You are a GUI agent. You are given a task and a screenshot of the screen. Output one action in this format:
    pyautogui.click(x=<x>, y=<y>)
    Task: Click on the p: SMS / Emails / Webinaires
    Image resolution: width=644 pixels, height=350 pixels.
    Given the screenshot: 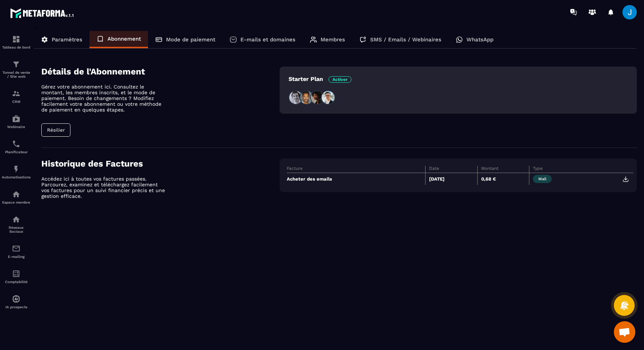 What is the action you would take?
    pyautogui.click(x=406, y=40)
    